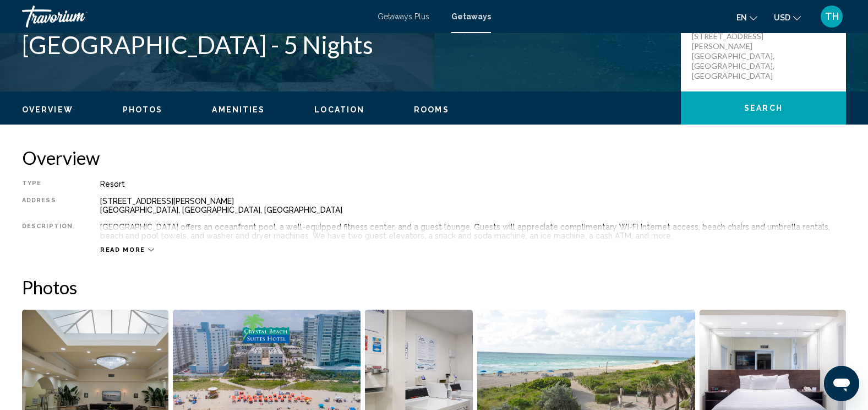 The width and height of the screenshot is (868, 410). What do you see at coordinates (764, 108) in the screenshot?
I see `button: Search` at bounding box center [764, 108].